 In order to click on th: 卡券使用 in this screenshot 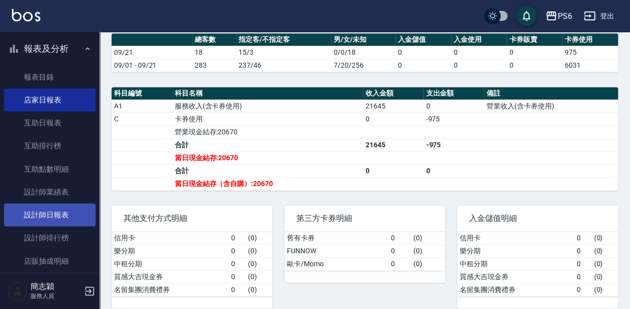, I will do `click(590, 40)`.